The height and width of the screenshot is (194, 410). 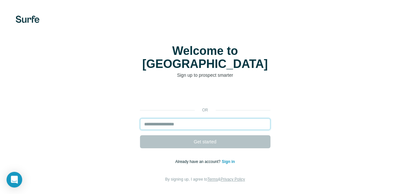 What do you see at coordinates (198, 162) in the screenshot?
I see `span: Already have an account?` at bounding box center [198, 162].